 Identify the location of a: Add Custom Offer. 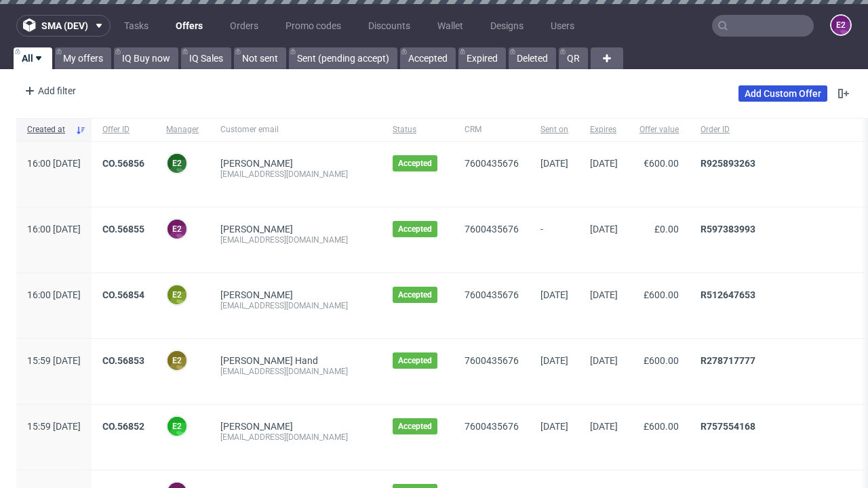
(782, 93).